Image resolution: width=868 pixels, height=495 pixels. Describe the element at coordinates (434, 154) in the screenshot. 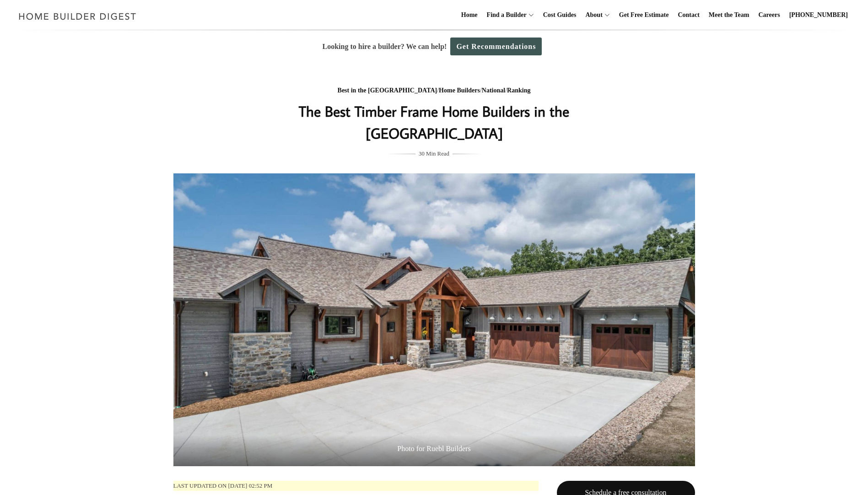

I see `span: 30 Min Read` at that location.